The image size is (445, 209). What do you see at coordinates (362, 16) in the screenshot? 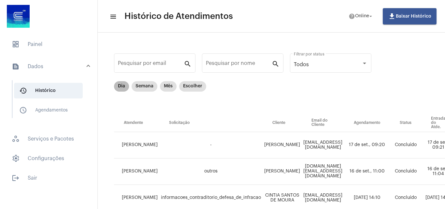
I see `span: Online` at bounding box center [362, 16].